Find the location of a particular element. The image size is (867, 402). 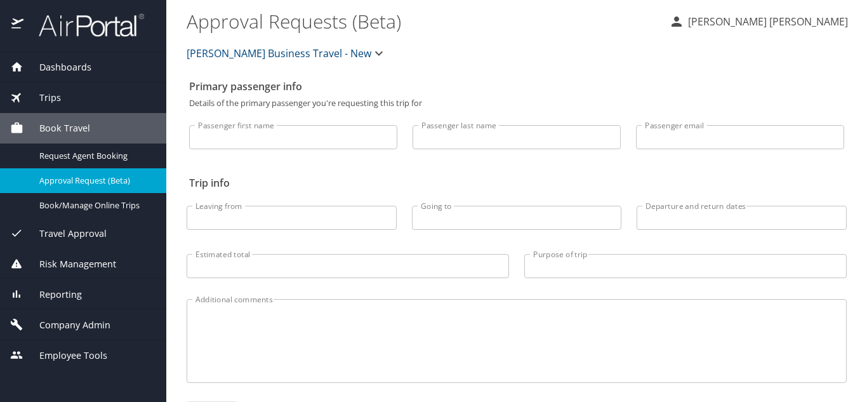

h2: Primary passenger info is located at coordinates (517, 86).